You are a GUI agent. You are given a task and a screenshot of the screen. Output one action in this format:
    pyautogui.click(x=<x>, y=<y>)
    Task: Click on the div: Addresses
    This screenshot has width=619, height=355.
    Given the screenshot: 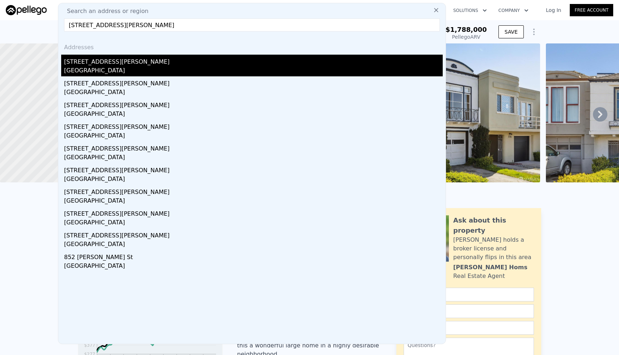 What is the action you would take?
    pyautogui.click(x=252, y=46)
    